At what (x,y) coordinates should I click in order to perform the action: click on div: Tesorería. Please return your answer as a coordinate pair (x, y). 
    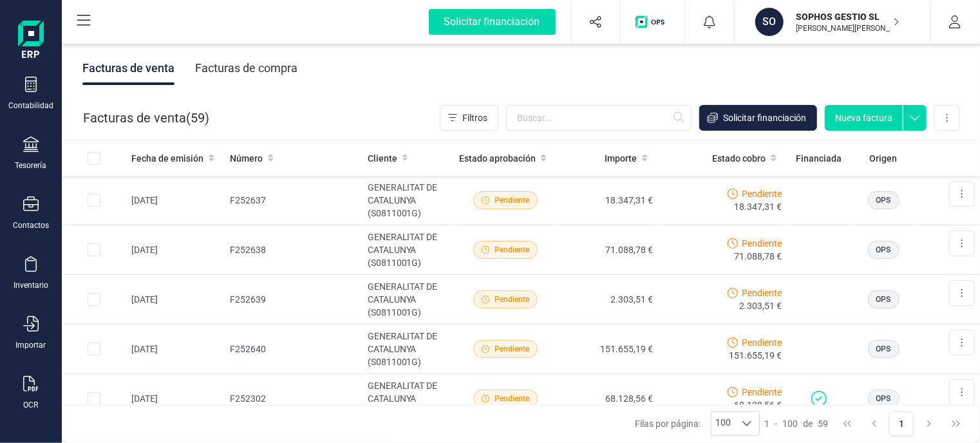
    Looking at the image, I should click on (31, 166).